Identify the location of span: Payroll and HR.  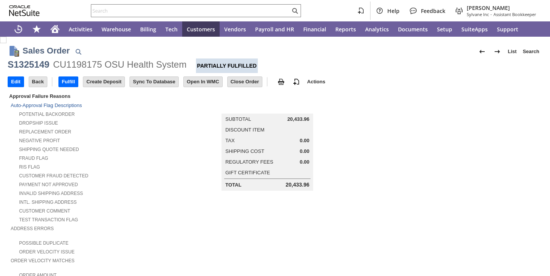
(274, 29).